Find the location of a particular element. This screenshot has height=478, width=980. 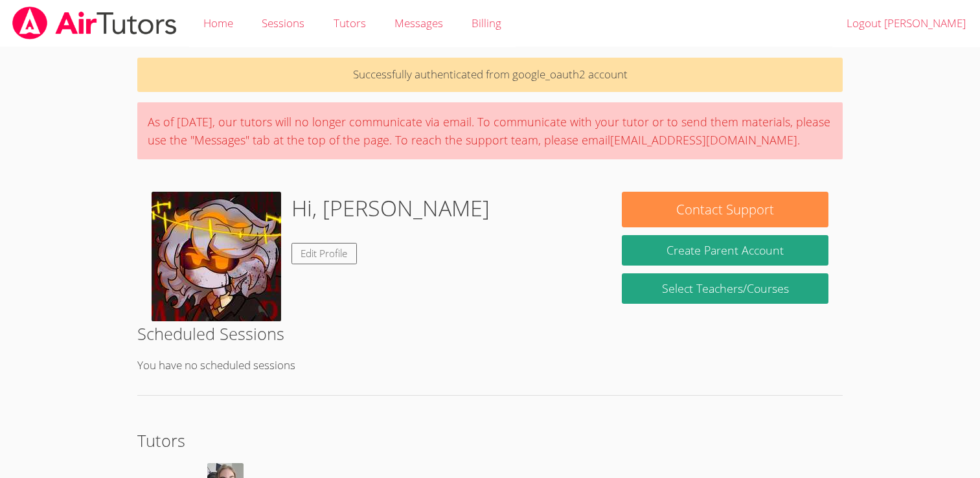

p: Successfully authenticated from google_oauth2 account is located at coordinates (490, 75).